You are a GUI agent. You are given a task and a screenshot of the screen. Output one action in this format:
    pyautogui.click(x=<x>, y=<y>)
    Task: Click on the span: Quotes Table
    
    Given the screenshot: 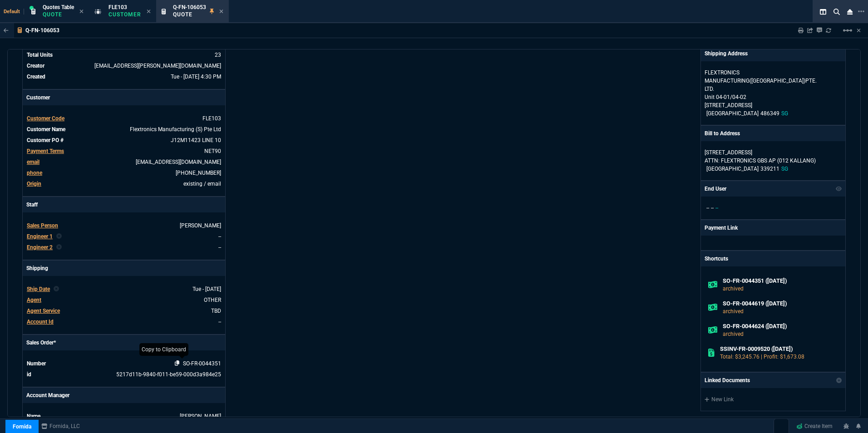 What is the action you would take?
    pyautogui.click(x=59, y=8)
    